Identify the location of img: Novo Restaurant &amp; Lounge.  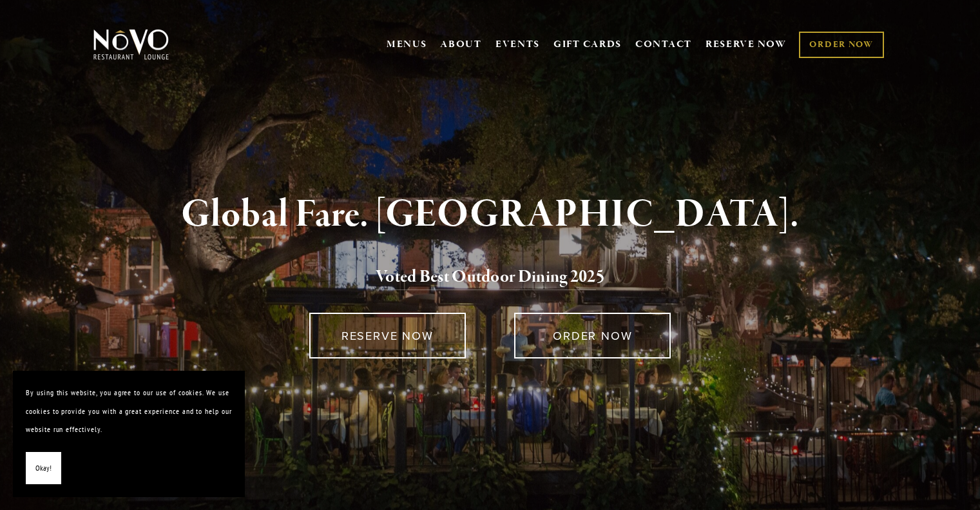
(130, 45).